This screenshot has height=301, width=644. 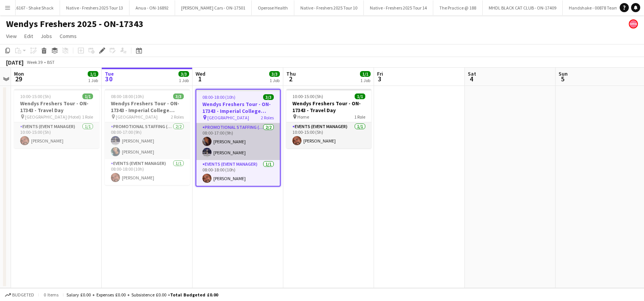 What do you see at coordinates (108, 79) in the screenshot?
I see `span: 30` at bounding box center [108, 79].